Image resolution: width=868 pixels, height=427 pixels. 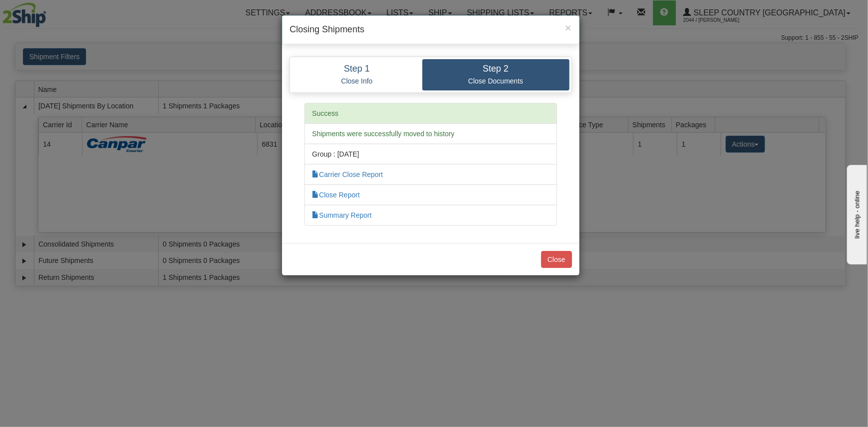 What do you see at coordinates (431, 134) in the screenshot?
I see `li: Shipments were successfully moved to history` at bounding box center [431, 134].